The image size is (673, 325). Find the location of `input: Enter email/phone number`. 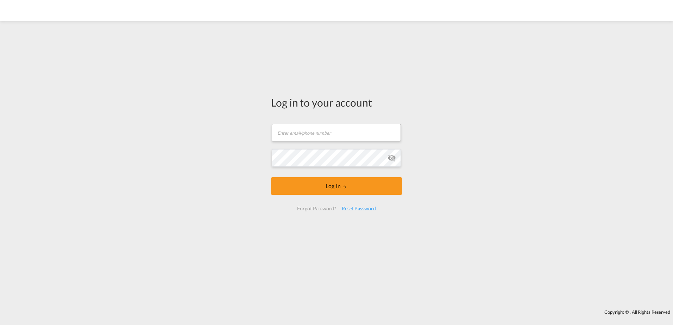

input: Enter email/phone number is located at coordinates (336, 133).